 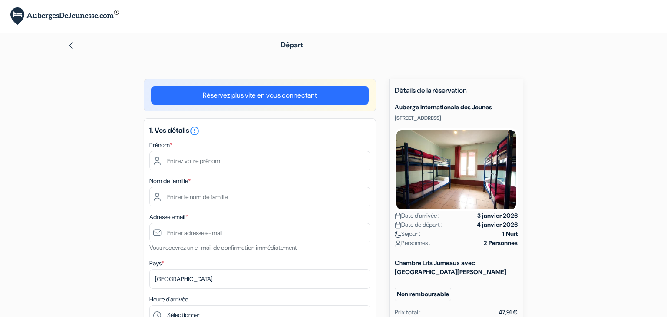 I want to click on label: Adresse email, so click(x=169, y=217).